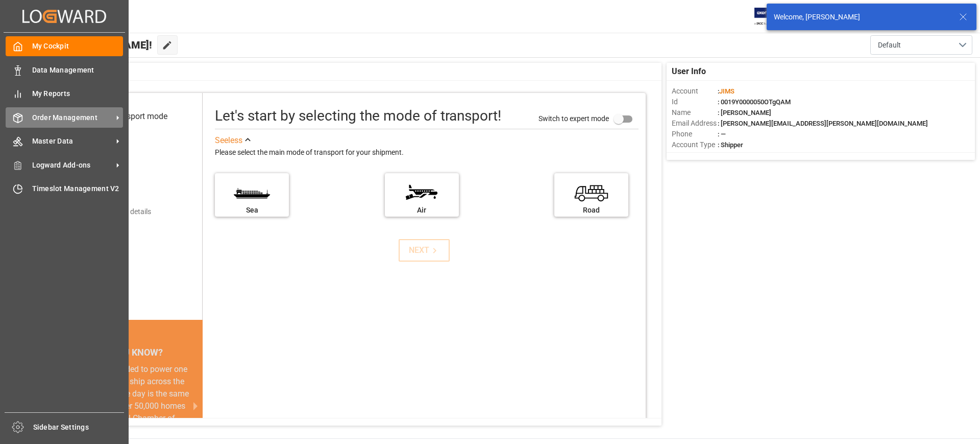  What do you see at coordinates (77, 46) in the screenshot?
I see `span: My Cockpit` at bounding box center [77, 46].